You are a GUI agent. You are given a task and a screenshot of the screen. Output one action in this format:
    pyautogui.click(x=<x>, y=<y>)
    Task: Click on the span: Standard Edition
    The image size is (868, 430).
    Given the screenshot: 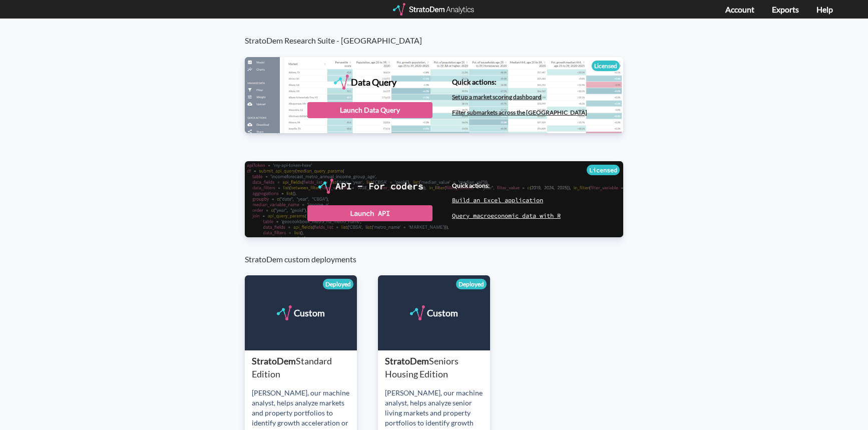 What is the action you would take?
    pyautogui.click(x=292, y=367)
    